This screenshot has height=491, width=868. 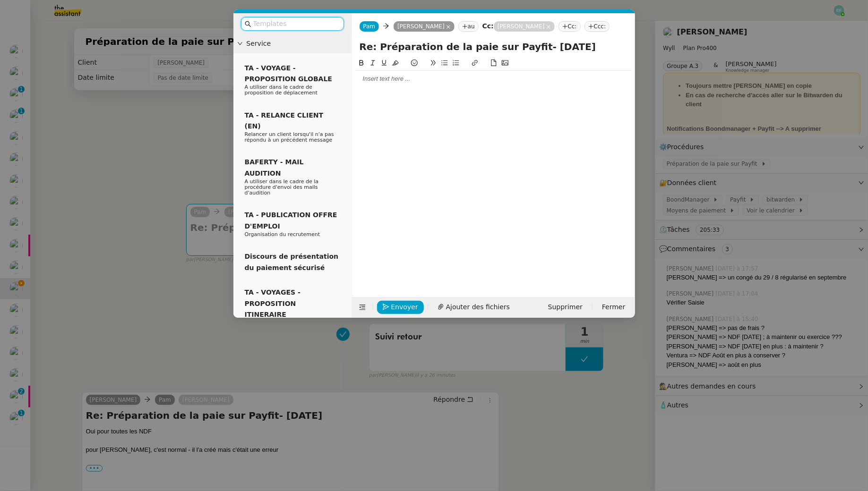 What do you see at coordinates (468, 27) in the screenshot?
I see `nz-tag: au` at bounding box center [468, 27].